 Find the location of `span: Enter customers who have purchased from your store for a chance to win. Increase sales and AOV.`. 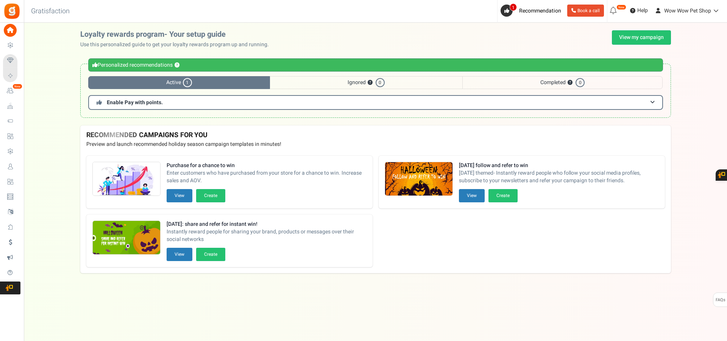

span: Enter customers who have purchased from your store for a chance to win. Increase sales and AOV. is located at coordinates (266, 177).